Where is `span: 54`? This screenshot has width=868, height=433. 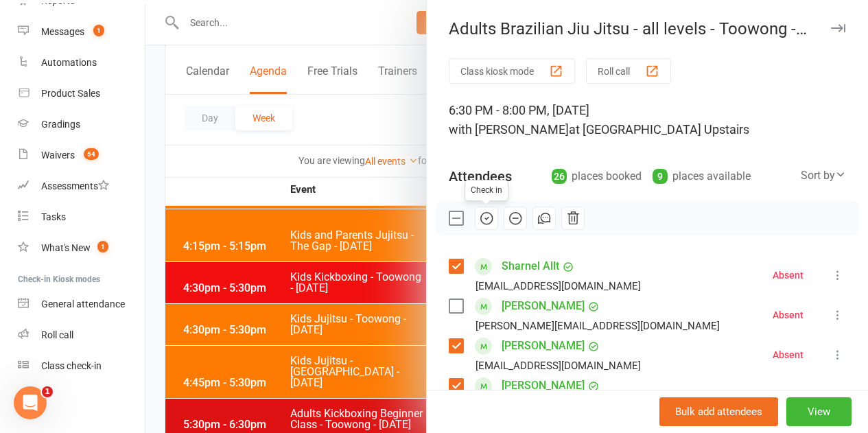 span: 54 is located at coordinates (91, 154).